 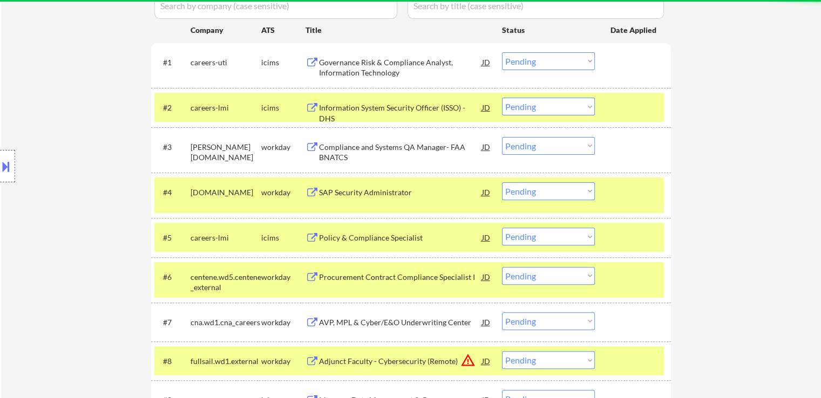 What do you see at coordinates (468, 361) in the screenshot?
I see `button: warning_amber` at bounding box center [468, 361].